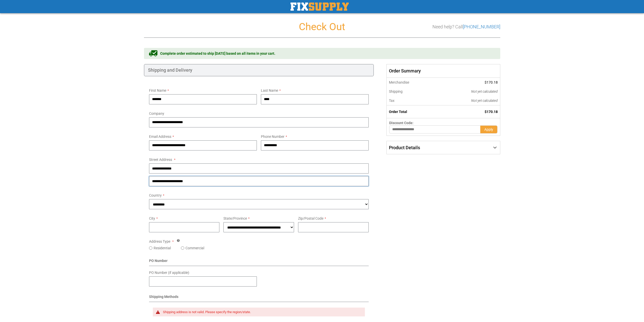 The height and width of the screenshot is (322, 644). Describe the element at coordinates (272, 136) in the screenshot. I see `span: Phone Number` at that location.